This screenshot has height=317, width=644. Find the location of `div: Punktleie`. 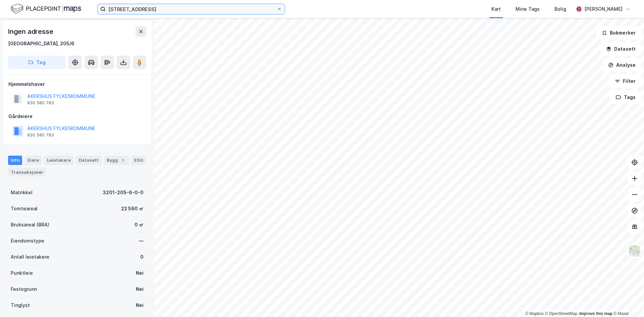

div: Punktleie is located at coordinates (22, 273).